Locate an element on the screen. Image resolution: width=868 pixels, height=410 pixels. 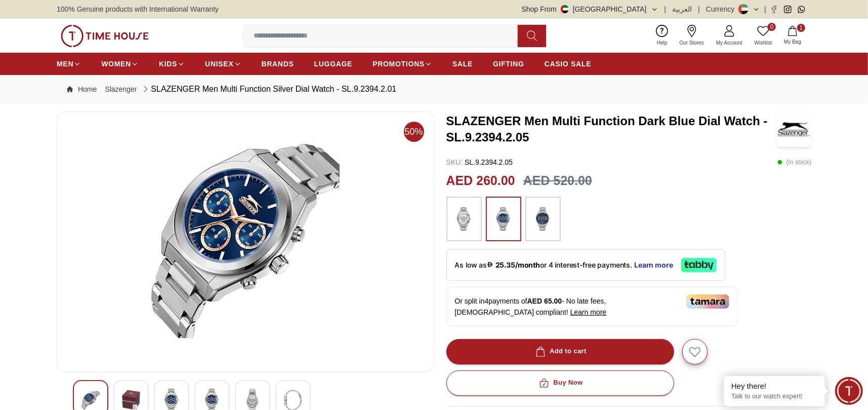
div: SLAZENGER Men Multi Function Silver Dial Watch - SL.9.2394.2.01 is located at coordinates (268, 89).